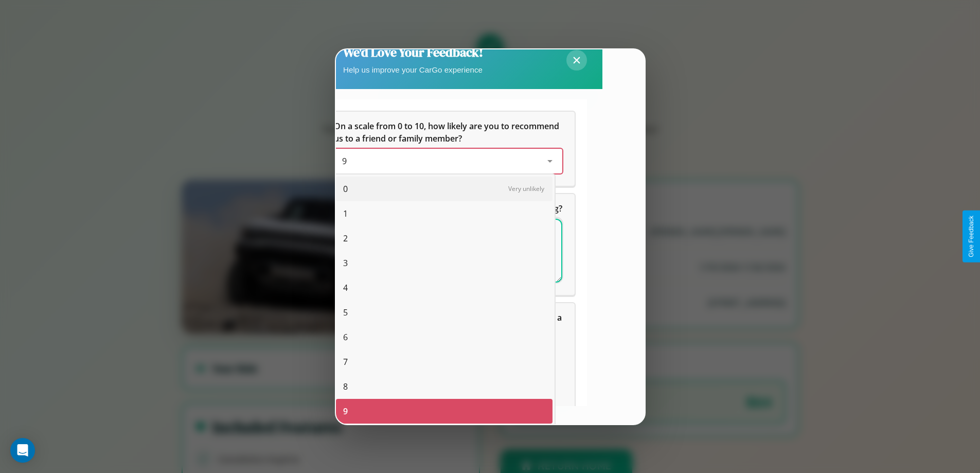 This screenshot has height=473, width=980. I want to click on span: 4, so click(345, 288).